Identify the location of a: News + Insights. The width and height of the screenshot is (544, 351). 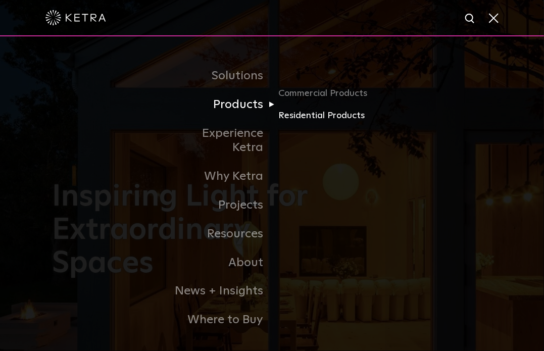
(220, 291).